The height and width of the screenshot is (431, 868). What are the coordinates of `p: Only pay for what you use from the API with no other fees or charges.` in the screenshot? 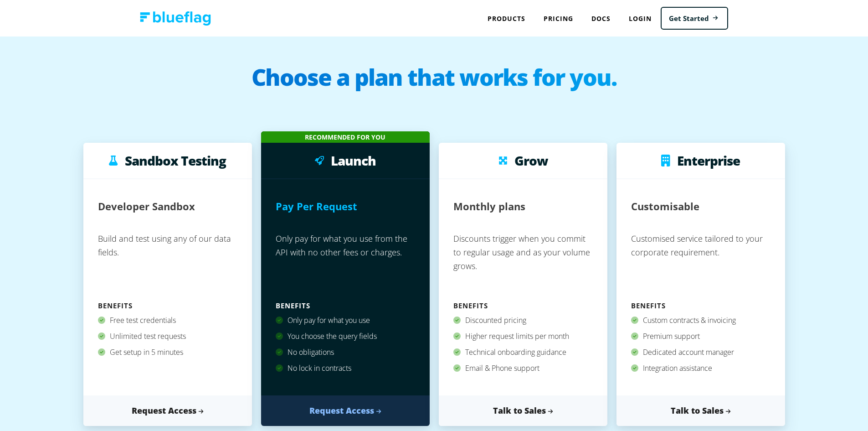 It's located at (345, 263).